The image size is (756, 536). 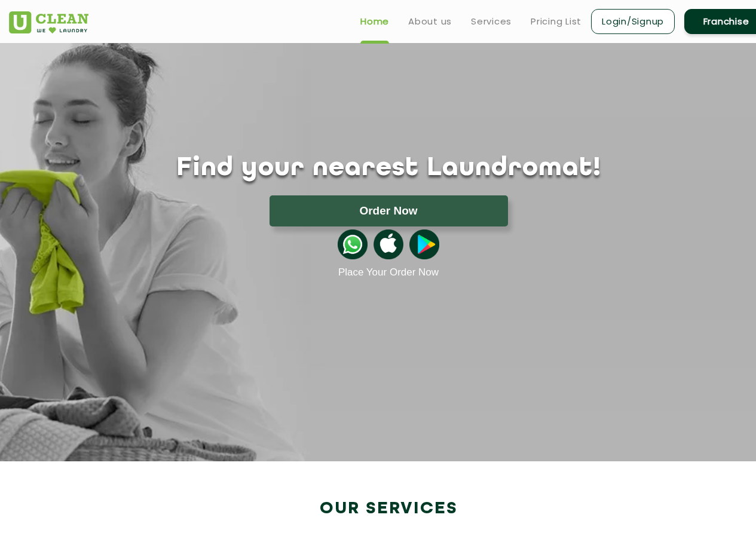 What do you see at coordinates (375, 22) in the screenshot?
I see `a: Home` at bounding box center [375, 22].